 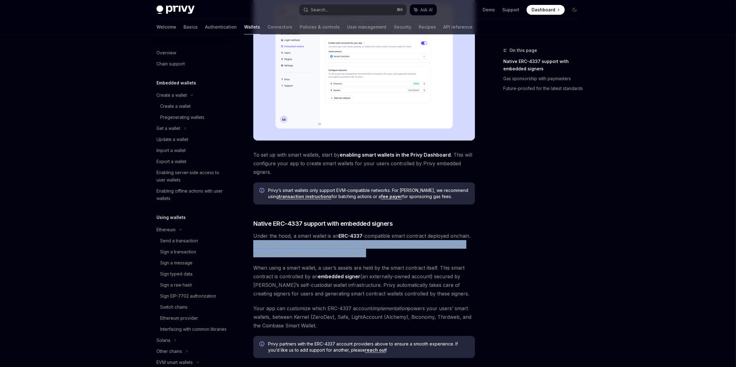 What do you see at coordinates (169, 352) in the screenshot?
I see `div: Other chains` at bounding box center [169, 352].